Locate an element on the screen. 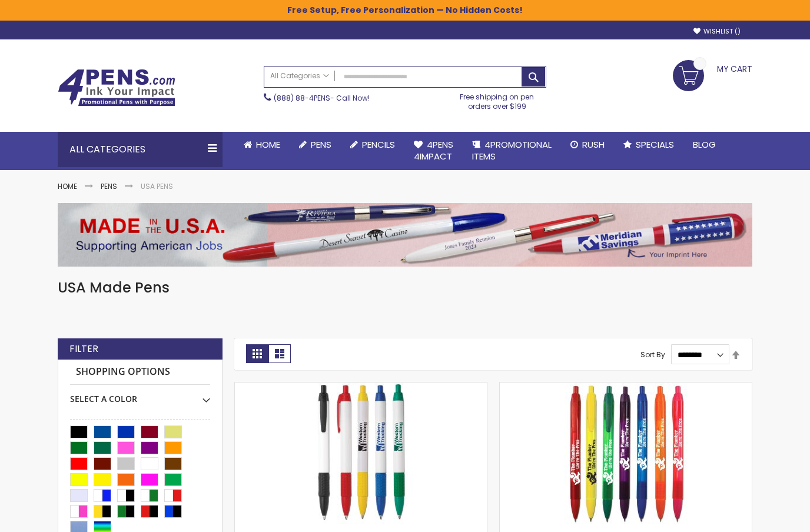  img: USA Pens is located at coordinates (405, 234).